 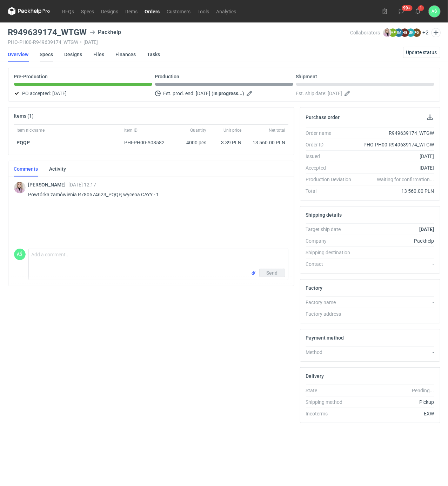 I want to click on div: Packhelp, so click(x=106, y=32).